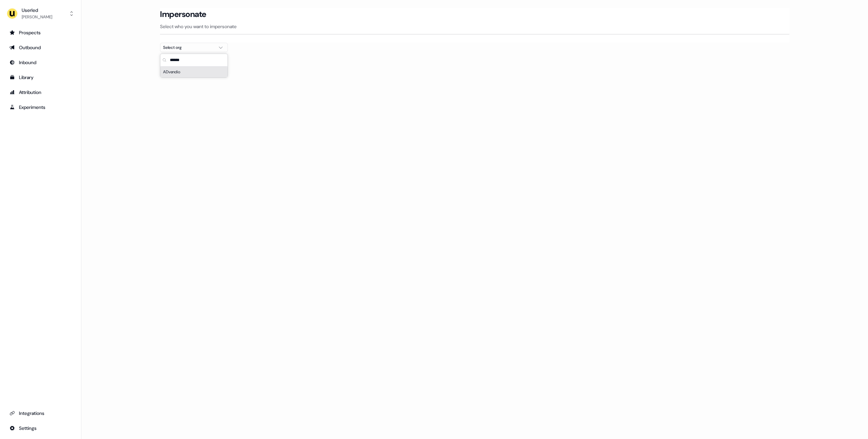  I want to click on a: Go to attribution, so click(40, 92).